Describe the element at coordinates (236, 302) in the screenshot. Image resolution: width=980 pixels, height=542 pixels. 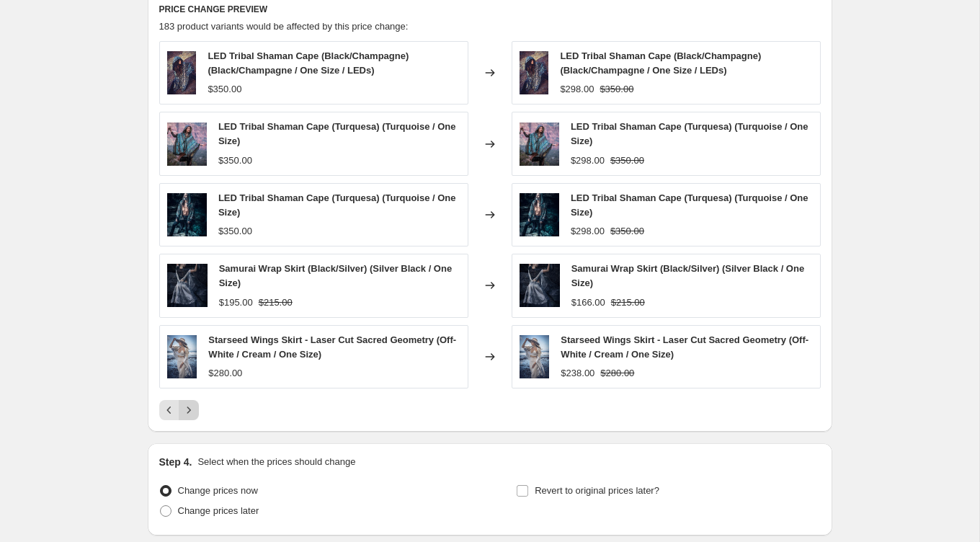
I see `span: $195.00` at that location.